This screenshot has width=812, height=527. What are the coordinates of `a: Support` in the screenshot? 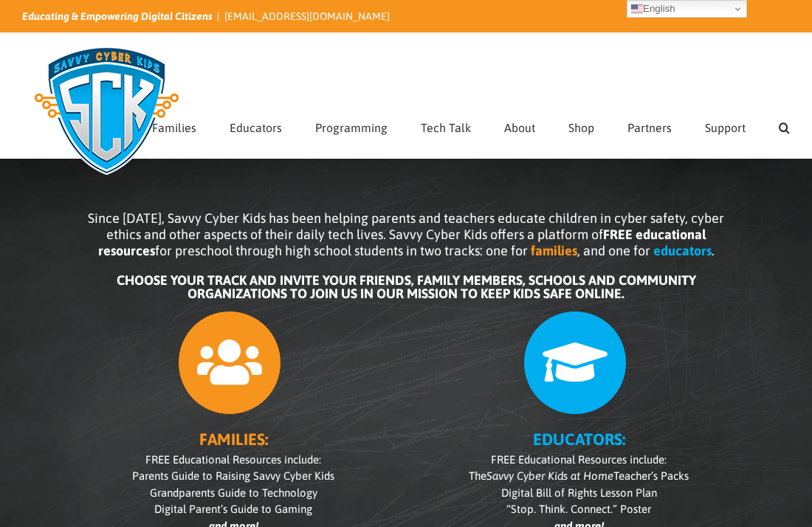 It's located at (725, 125).